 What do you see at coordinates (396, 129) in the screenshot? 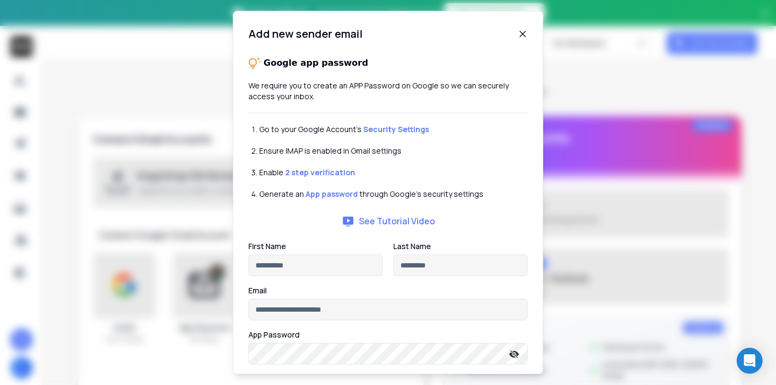
I see `a: Security Settings` at bounding box center [396, 129].